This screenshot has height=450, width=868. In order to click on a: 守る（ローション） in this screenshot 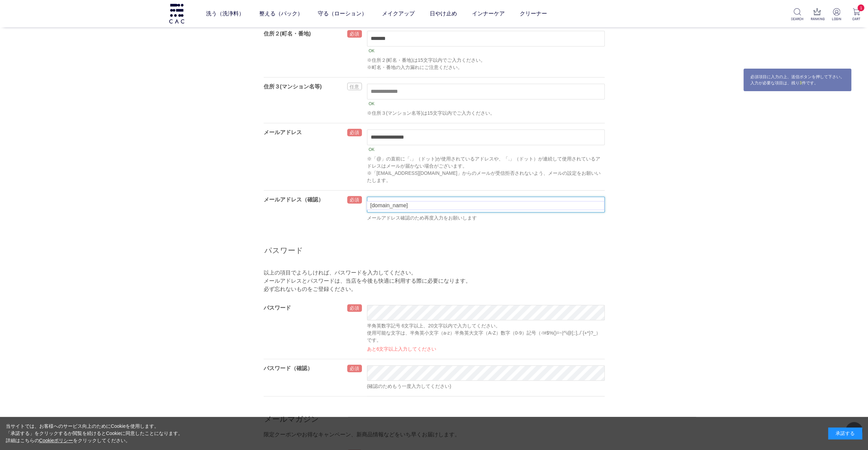, I will do `click(342, 14)`.